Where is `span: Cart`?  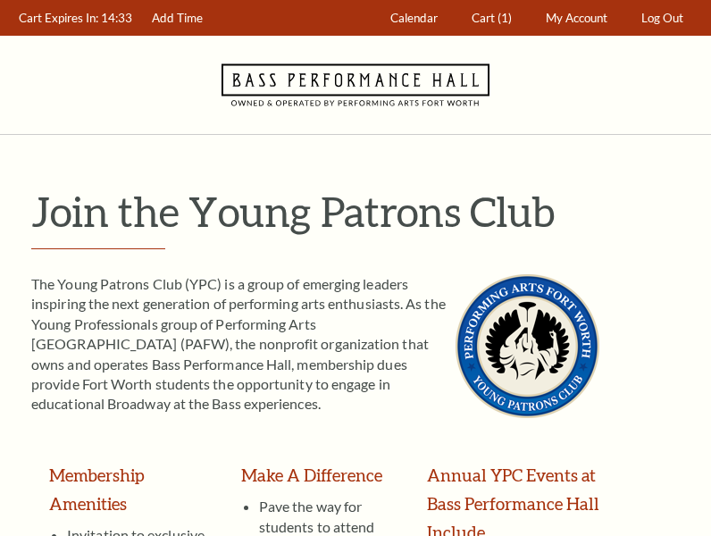 span: Cart is located at coordinates (484, 18).